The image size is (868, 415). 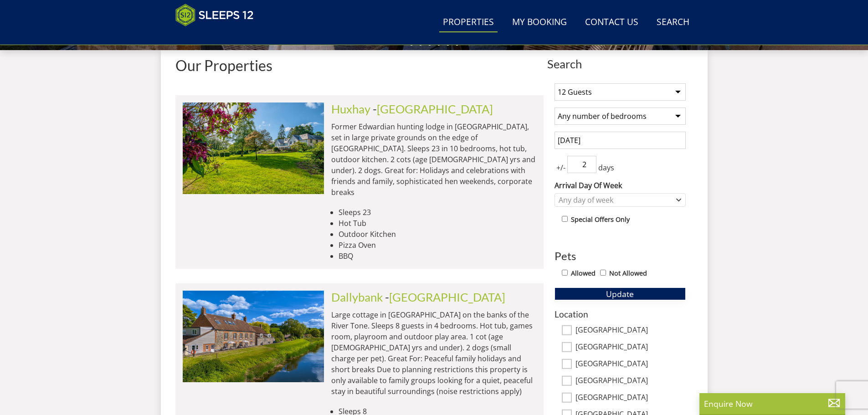 What do you see at coordinates (620, 294) in the screenshot?
I see `button: Update` at bounding box center [620, 294].